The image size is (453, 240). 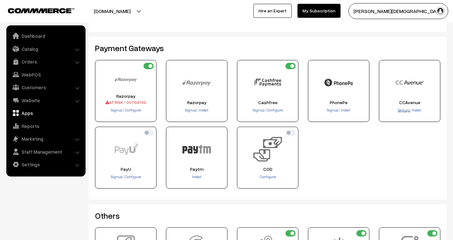 What do you see at coordinates (126, 102) in the screenshot?
I see `span: AT RISK - OUTDATED` at bounding box center [126, 102].